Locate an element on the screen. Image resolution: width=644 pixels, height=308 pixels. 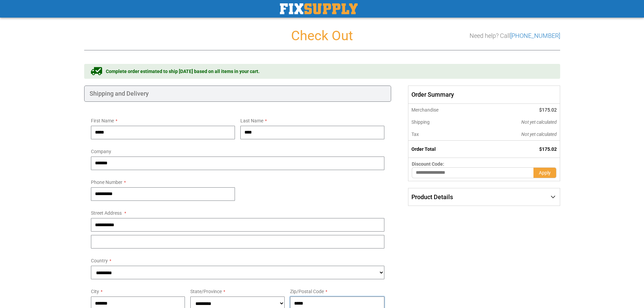
span: Order Summary is located at coordinates (484, 95).